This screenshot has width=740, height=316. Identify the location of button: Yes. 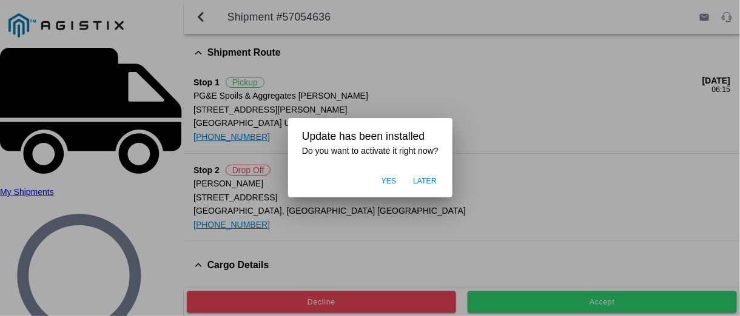
(388, 182).